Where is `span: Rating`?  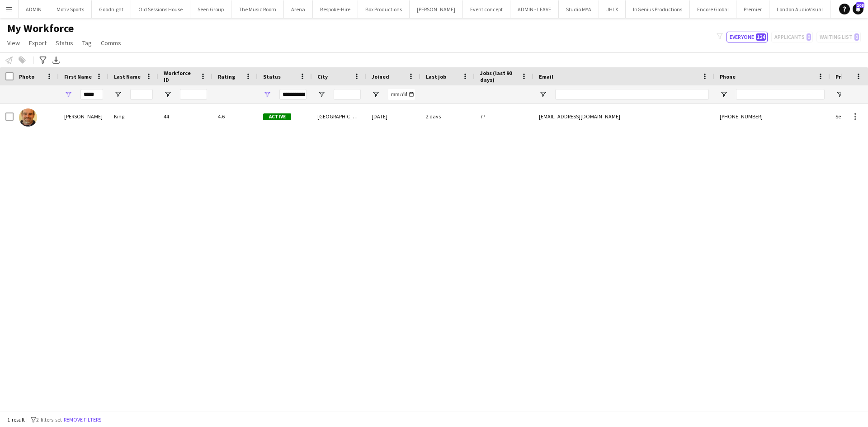 span: Rating is located at coordinates (226, 76).